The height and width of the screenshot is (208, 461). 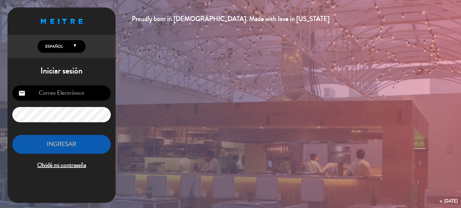 What do you see at coordinates (22, 115) in the screenshot?
I see `i: lock` at bounding box center [22, 115].